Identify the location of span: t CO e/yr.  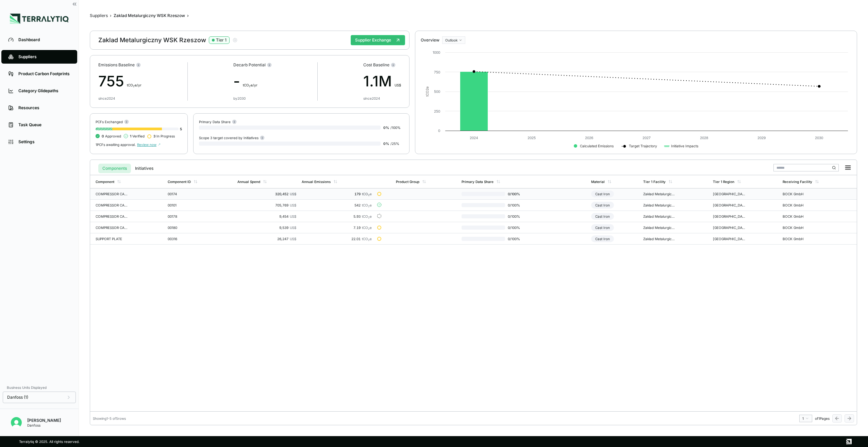
(134, 85).